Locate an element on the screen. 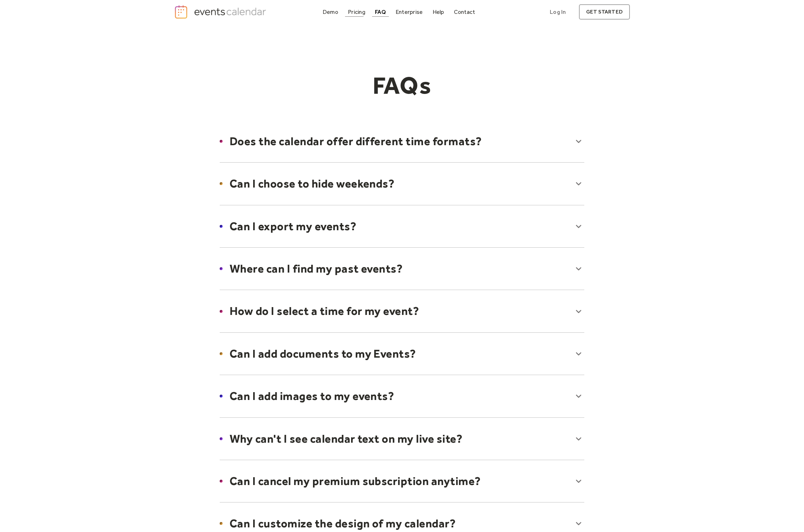  div: Help is located at coordinates (438, 12).